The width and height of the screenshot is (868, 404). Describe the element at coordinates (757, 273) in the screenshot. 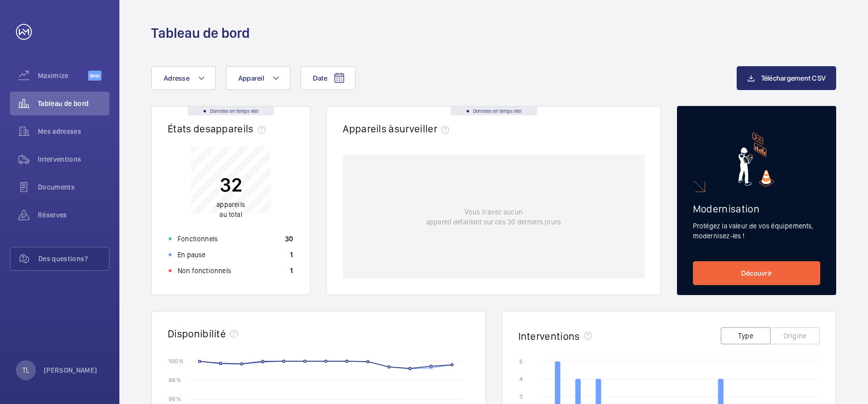

I see `a: Découvrir` at that location.